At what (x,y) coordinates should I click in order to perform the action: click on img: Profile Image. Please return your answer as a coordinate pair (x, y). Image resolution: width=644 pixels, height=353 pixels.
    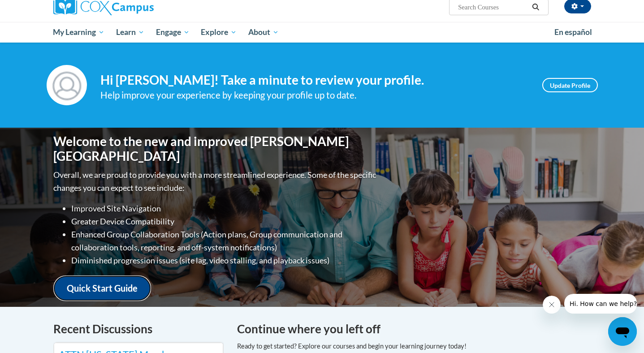
    Looking at the image, I should click on (67, 85).